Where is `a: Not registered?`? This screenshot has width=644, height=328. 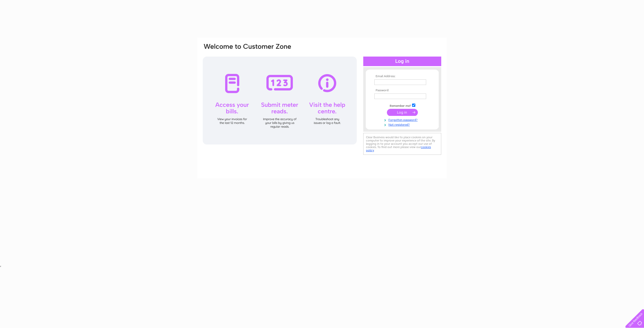
a: Not registered? is located at coordinates (403, 124).